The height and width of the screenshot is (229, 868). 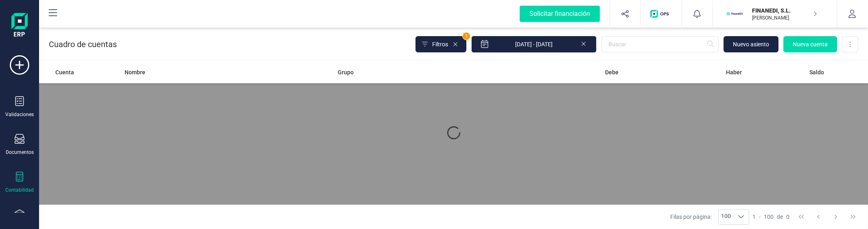 What do you see at coordinates (20, 152) in the screenshot?
I see `div: Documentos` at bounding box center [20, 152].